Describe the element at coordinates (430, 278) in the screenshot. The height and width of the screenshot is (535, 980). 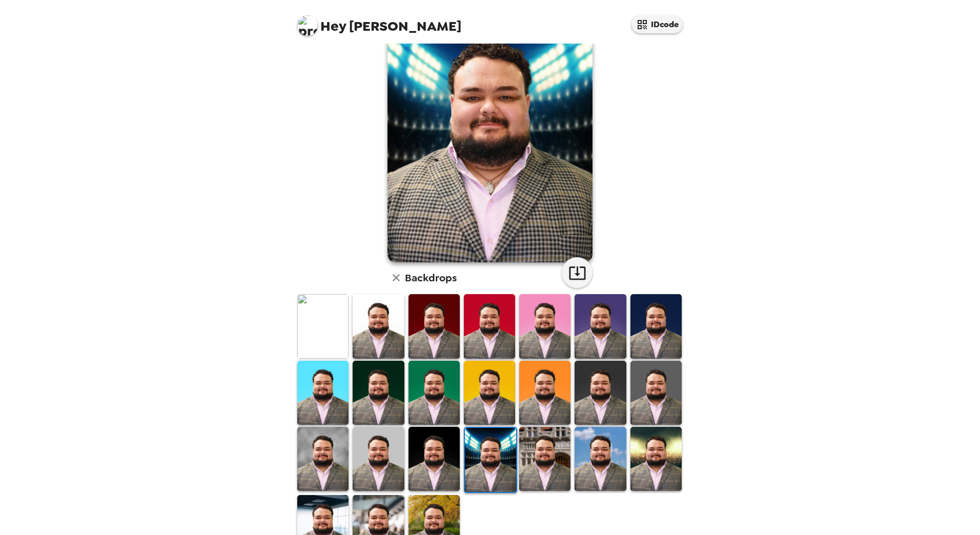
I see `h6: Backdrops` at that location.